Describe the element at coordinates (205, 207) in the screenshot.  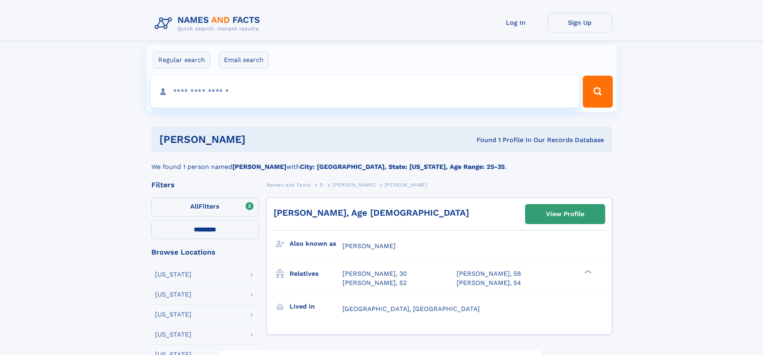
I see `label: Filters` at that location.